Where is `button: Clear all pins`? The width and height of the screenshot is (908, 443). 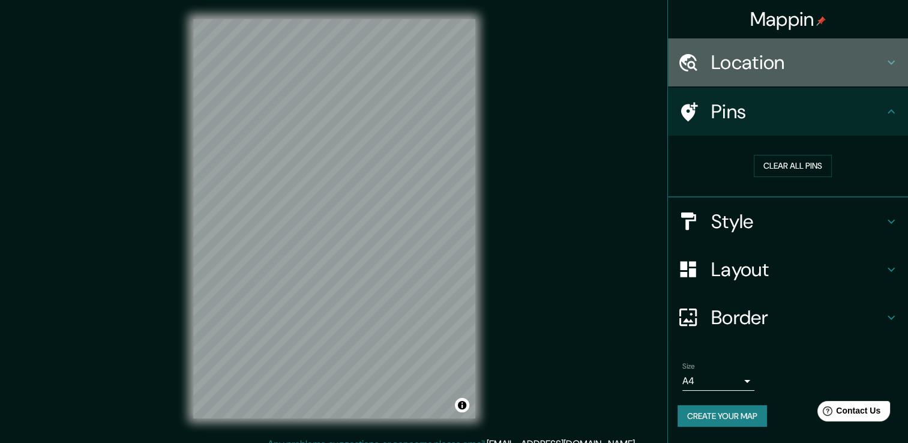
button: Clear all pins is located at coordinates (793, 166).